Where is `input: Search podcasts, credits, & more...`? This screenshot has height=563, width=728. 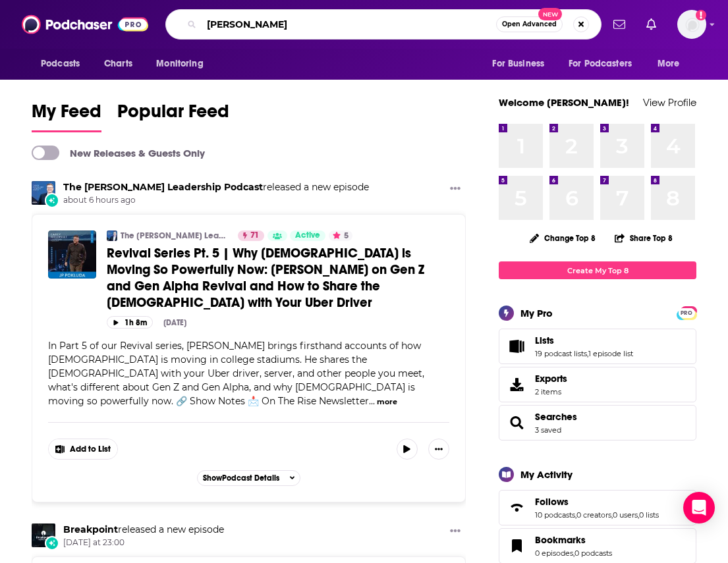 input: Search podcasts, credits, & more... is located at coordinates (349, 24).